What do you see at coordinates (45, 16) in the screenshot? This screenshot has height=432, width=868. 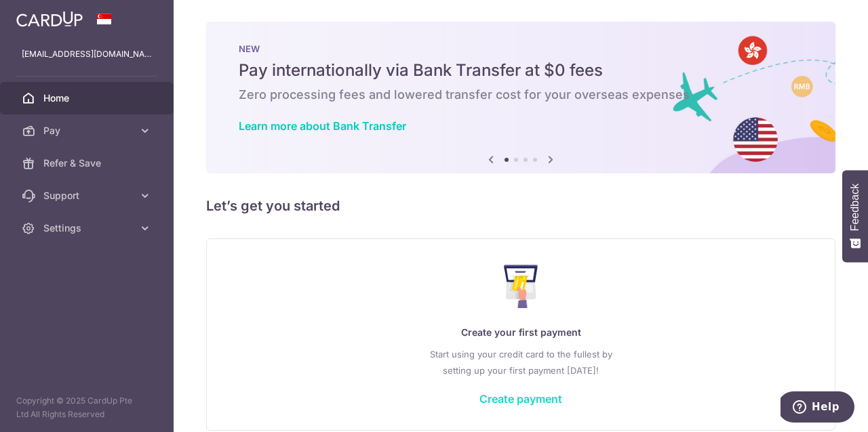 I see `span: Help` at bounding box center [45, 16].